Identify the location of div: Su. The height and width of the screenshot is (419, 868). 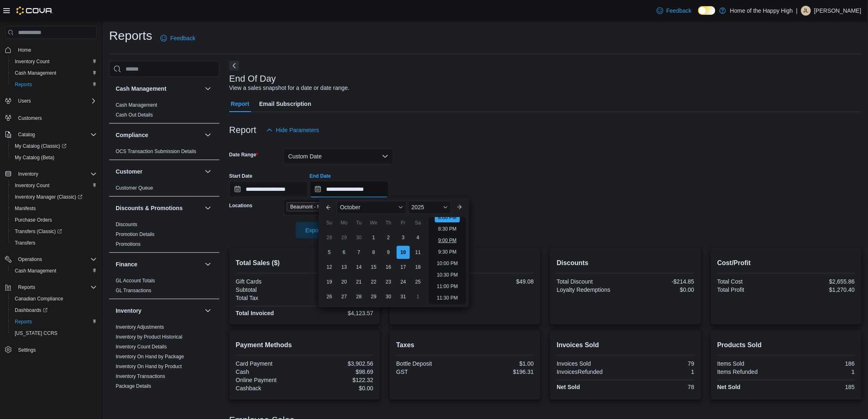
(329, 223).